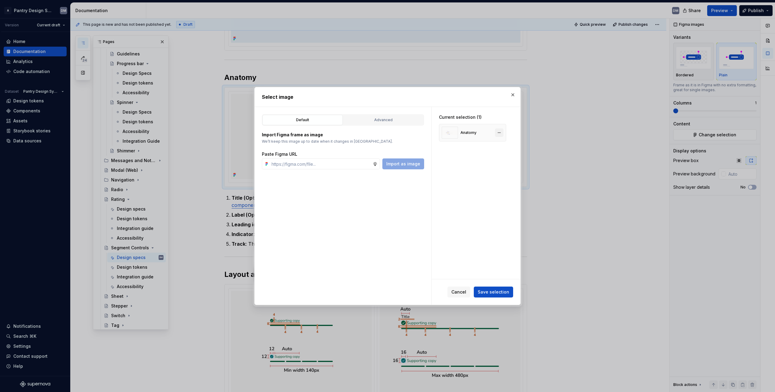  Describe the element at coordinates (280, 154) in the screenshot. I see `label: Paste Figma URL` at that location.